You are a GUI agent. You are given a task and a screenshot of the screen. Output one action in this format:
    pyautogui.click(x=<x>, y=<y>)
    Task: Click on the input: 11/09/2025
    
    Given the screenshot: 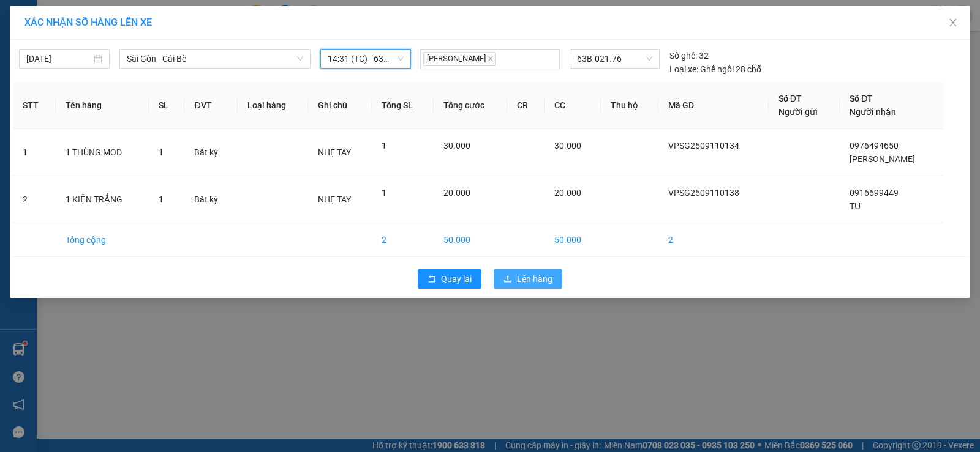 What is the action you would take?
    pyautogui.click(x=59, y=59)
    